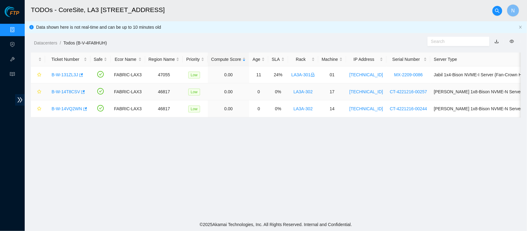 This screenshot has height=231, width=527. I want to click on a: CT-4221216-00257, so click(408, 92).